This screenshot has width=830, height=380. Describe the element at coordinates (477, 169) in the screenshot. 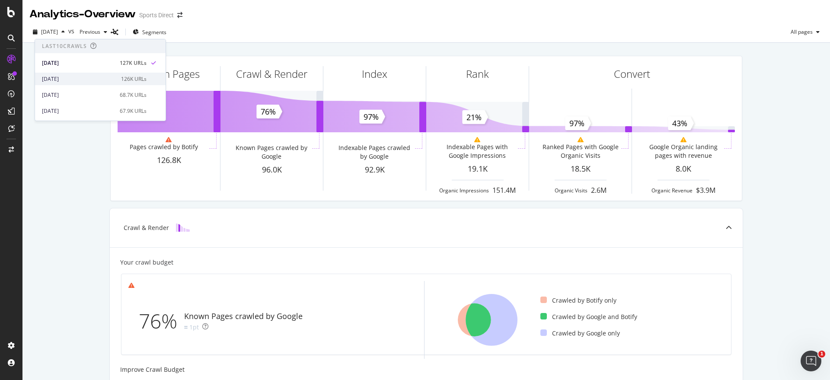

I see `div: 19.1K` at that location.